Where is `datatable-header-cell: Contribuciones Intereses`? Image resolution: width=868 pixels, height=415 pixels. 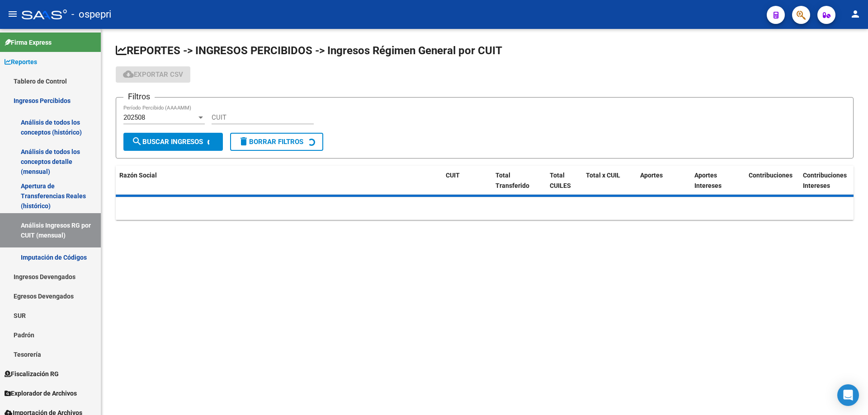 datatable-header-cell: Contribuciones Intereses is located at coordinates (826, 181).